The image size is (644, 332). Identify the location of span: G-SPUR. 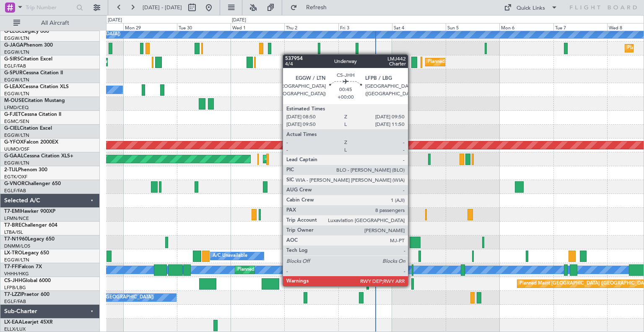
(13, 73).